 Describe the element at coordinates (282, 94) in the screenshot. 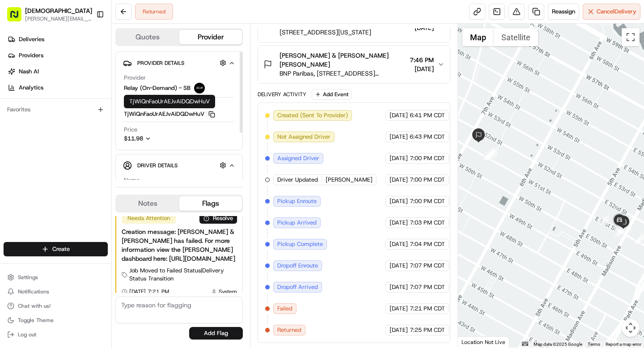

I see `div: Delivery Activity` at that location.